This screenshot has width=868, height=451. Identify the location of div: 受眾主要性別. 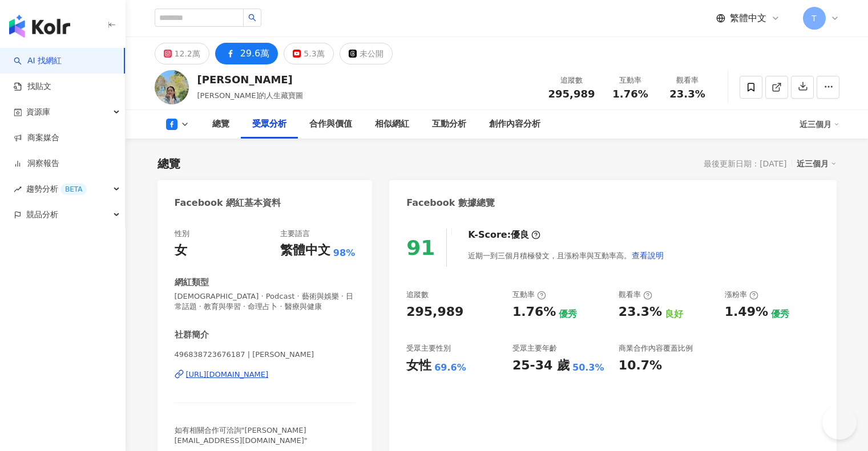
(428, 348).